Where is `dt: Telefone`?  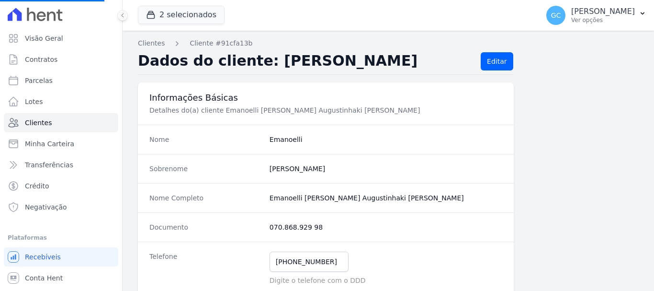 dt: Telefone is located at coordinates (205, 268).